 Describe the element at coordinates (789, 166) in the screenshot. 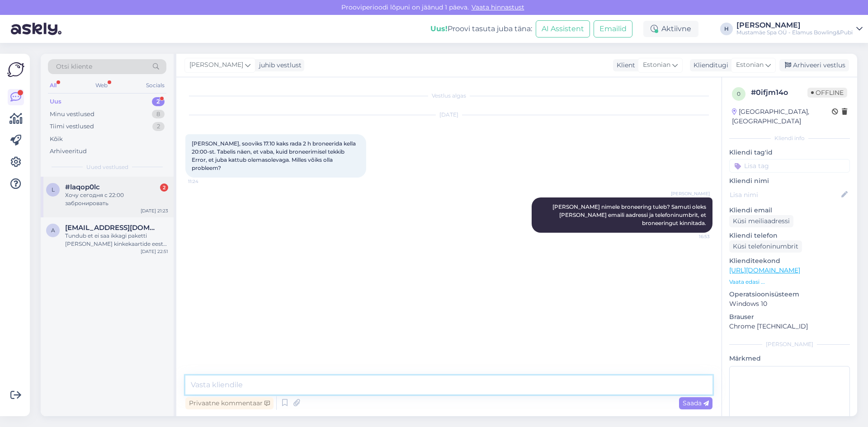

I see `input: Lisa tag` at that location.